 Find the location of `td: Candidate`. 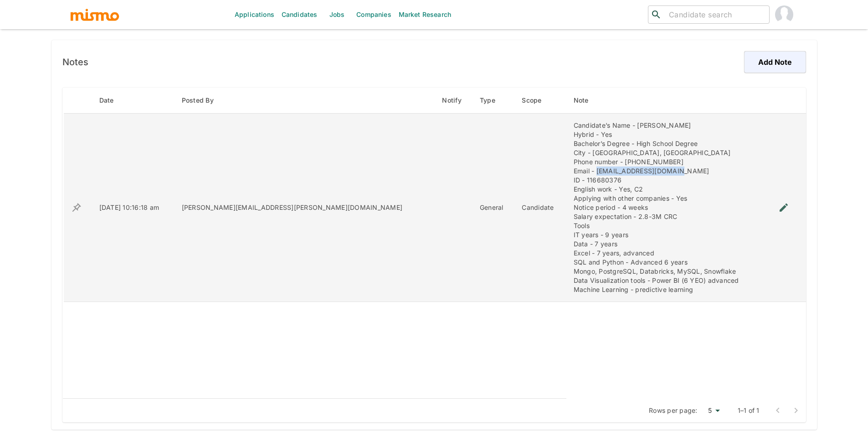

td: Candidate is located at coordinates (540, 208).